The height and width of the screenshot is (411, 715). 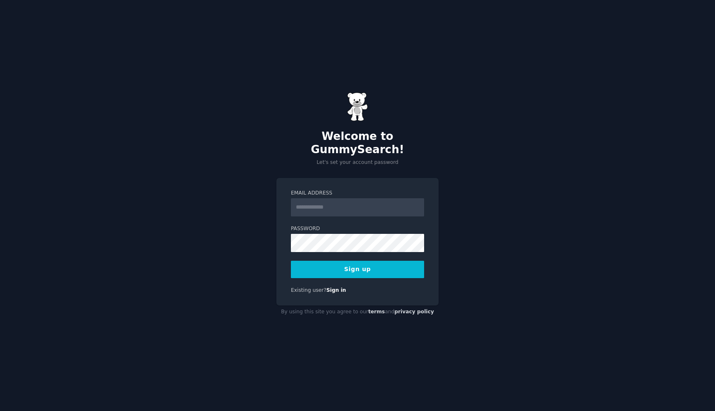 What do you see at coordinates (357, 163) in the screenshot?
I see `p: Let's set your account password` at bounding box center [357, 163].